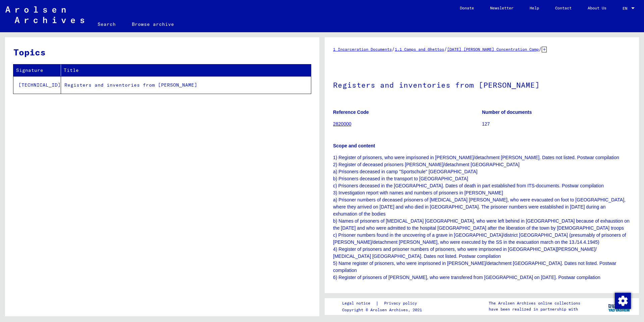 This screenshot has width=644, height=322. What do you see at coordinates (556, 124) in the screenshot?
I see `p: 127` at bounding box center [556, 124].